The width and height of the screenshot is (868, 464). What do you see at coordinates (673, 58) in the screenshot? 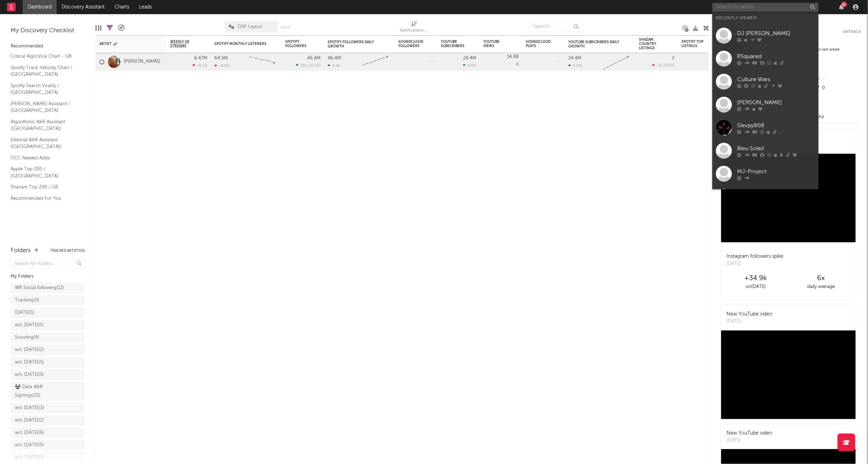
I see `div: 2` at bounding box center [673, 58].